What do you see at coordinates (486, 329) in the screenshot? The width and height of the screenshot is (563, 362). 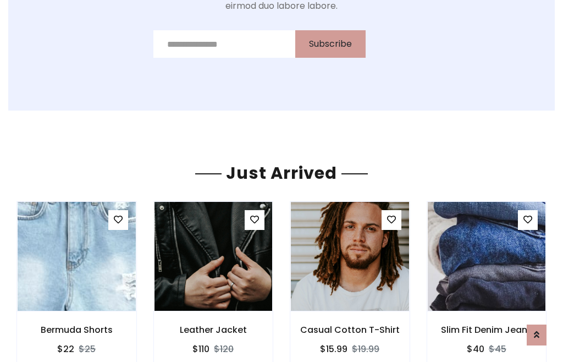 I see `h6: Slim Fit Denim Jeans` at bounding box center [486, 329].